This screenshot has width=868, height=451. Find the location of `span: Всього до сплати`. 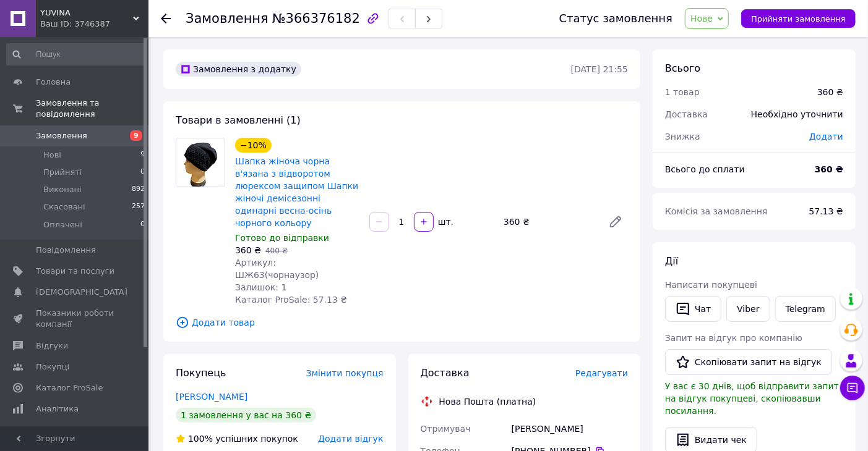

span: Всього до сплати is located at coordinates (705, 169).